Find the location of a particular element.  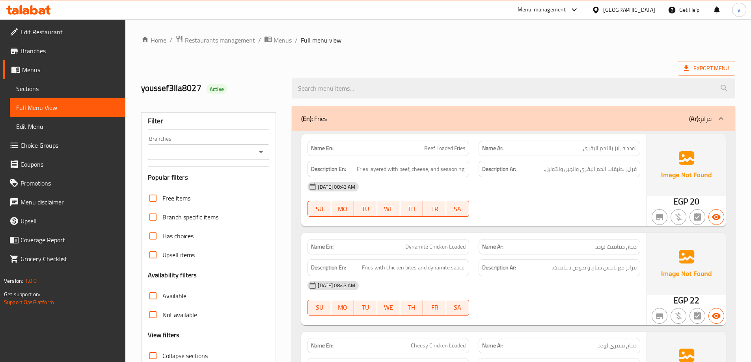

h3: Availability filters is located at coordinates (172, 275).